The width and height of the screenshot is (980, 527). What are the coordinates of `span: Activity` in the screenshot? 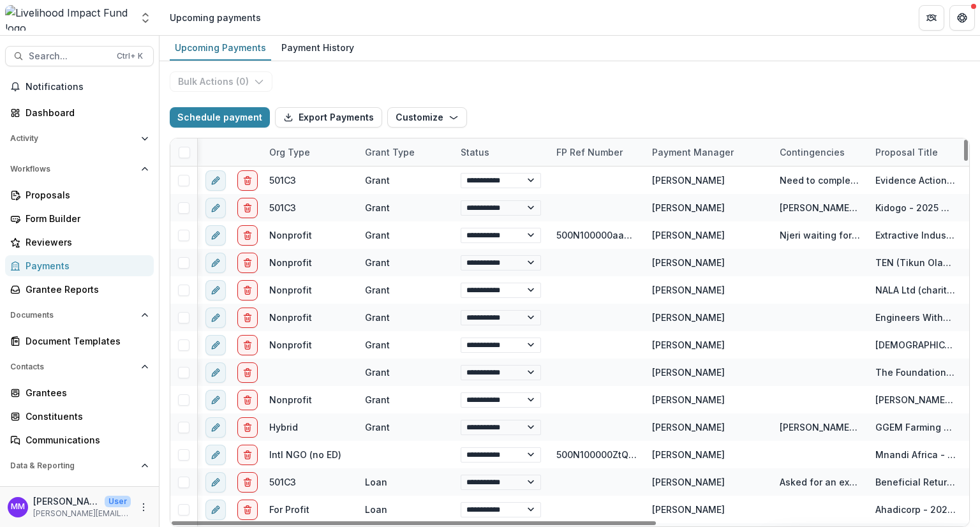 It's located at (73, 139).